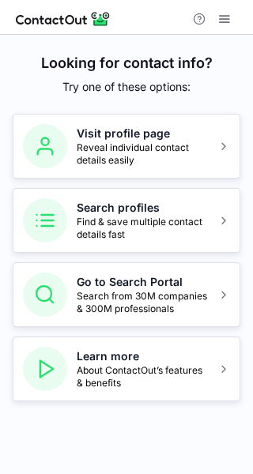 This screenshot has height=474, width=253. I want to click on h5: Visit profile page, so click(142, 134).